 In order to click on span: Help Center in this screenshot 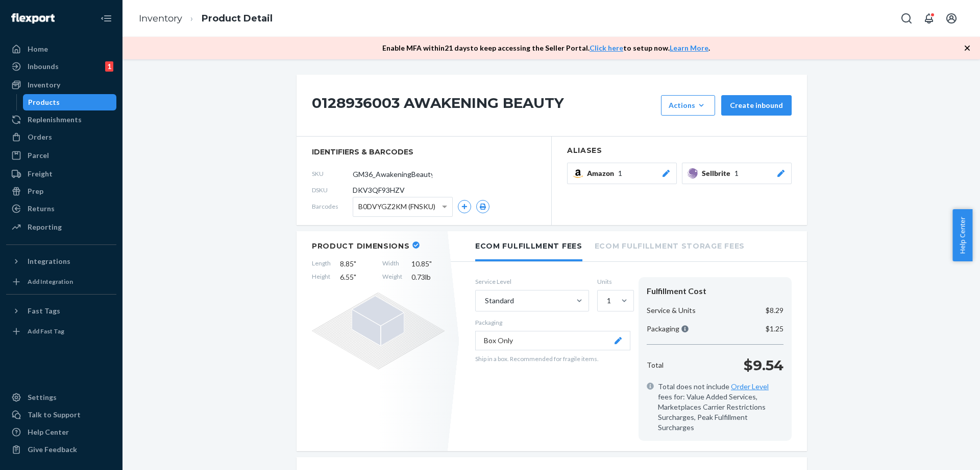, I will do `click(962, 235)`.